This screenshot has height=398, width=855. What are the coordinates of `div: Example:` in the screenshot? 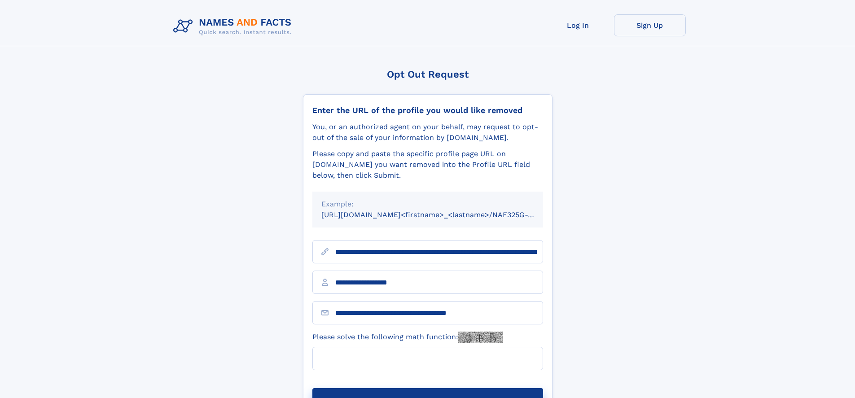 It's located at (427, 204).